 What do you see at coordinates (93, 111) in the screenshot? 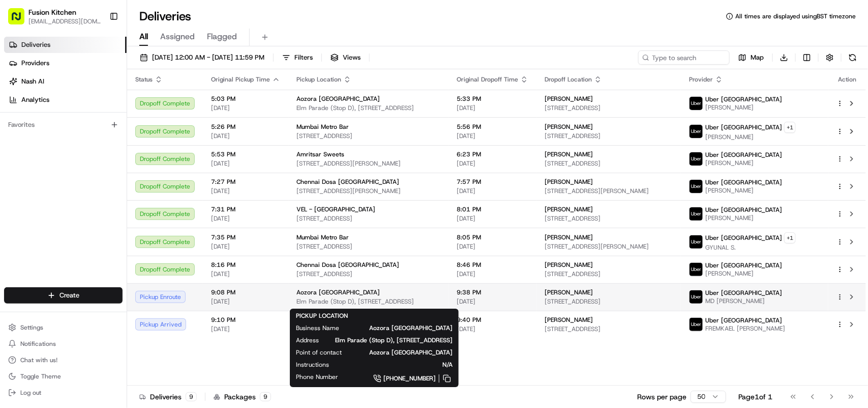
I see `div: We're available if you need us!` at bounding box center [93, 111].